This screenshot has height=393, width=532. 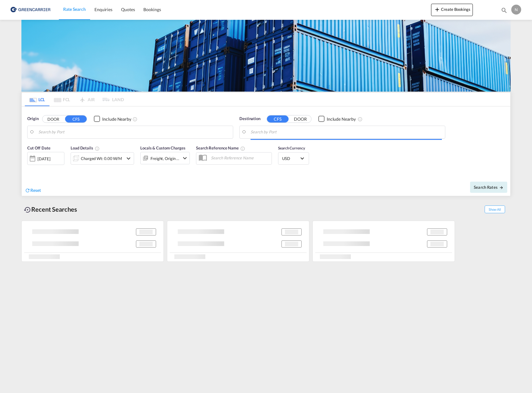 What do you see at coordinates (75, 9) in the screenshot?
I see `span: Rate Search` at bounding box center [75, 9].